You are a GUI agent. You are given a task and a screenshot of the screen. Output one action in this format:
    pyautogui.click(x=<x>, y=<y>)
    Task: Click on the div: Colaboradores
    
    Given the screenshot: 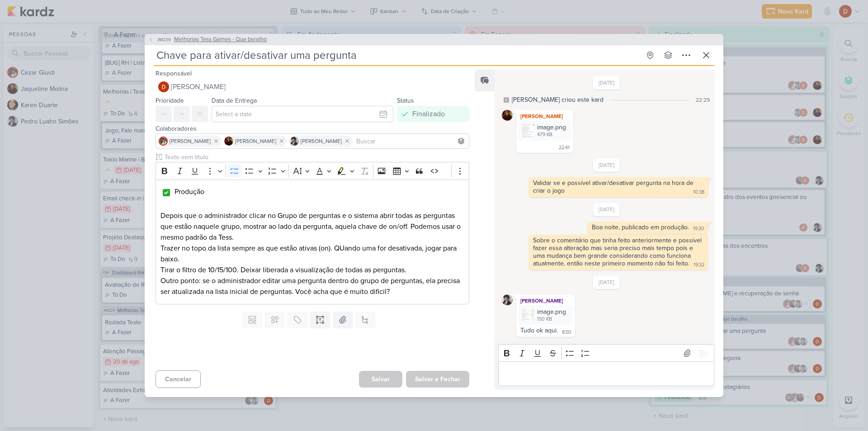 What is the action you would take?
    pyautogui.click(x=312, y=128)
    